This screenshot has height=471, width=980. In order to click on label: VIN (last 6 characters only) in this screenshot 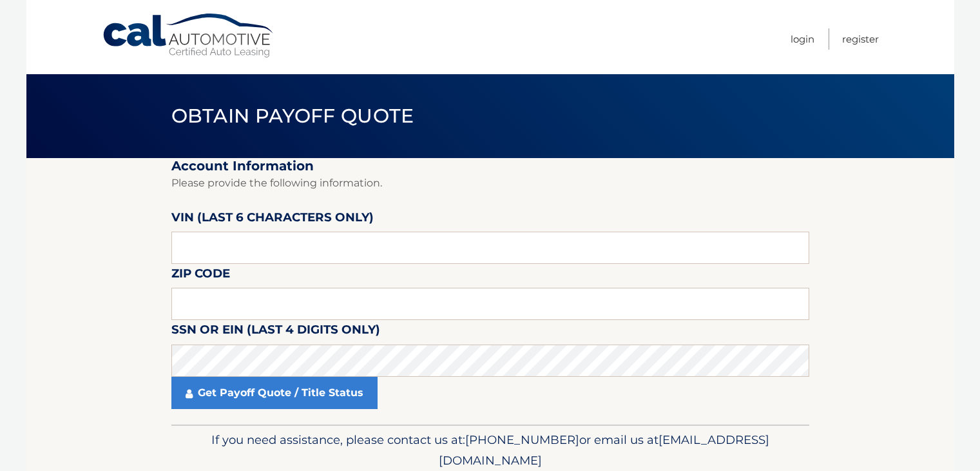, I will do `click(272, 219)`.